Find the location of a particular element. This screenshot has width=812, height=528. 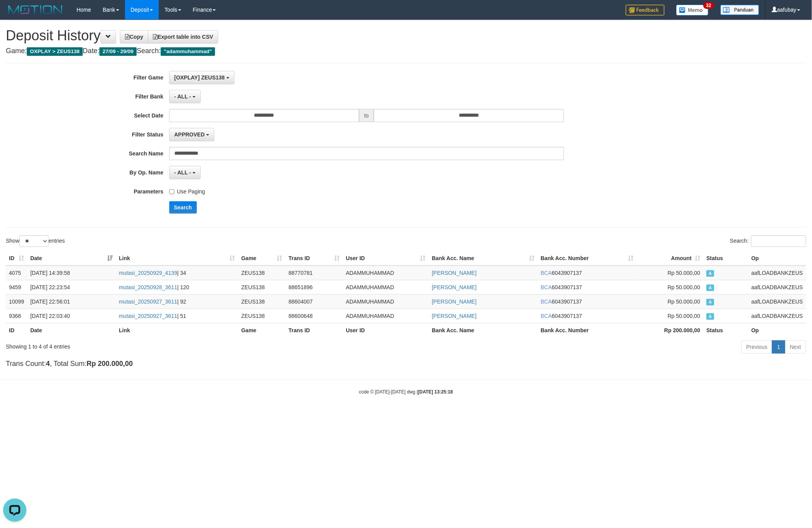

th: Bank Acc. Name: activate to sort column ascending is located at coordinates (483, 258).